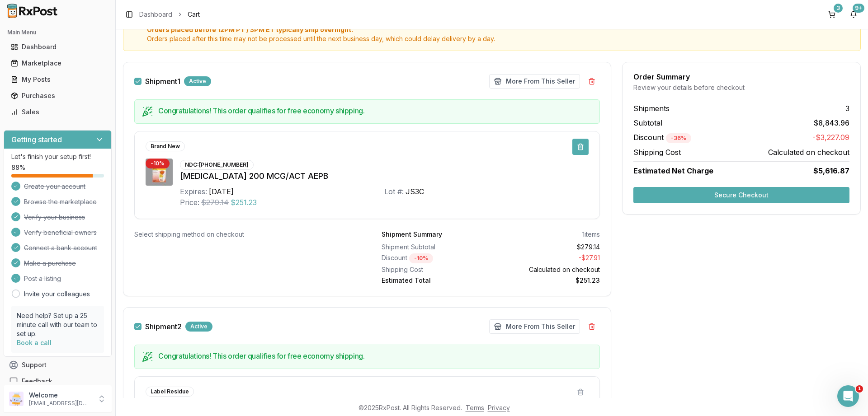  Describe the element at coordinates (657, 152) in the screenshot. I see `span: Shipping Cost` at that location.